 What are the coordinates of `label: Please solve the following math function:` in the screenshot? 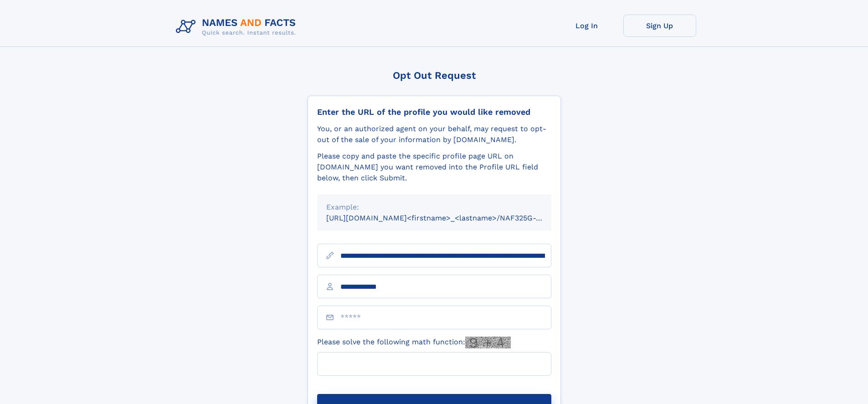 It's located at (414, 342).